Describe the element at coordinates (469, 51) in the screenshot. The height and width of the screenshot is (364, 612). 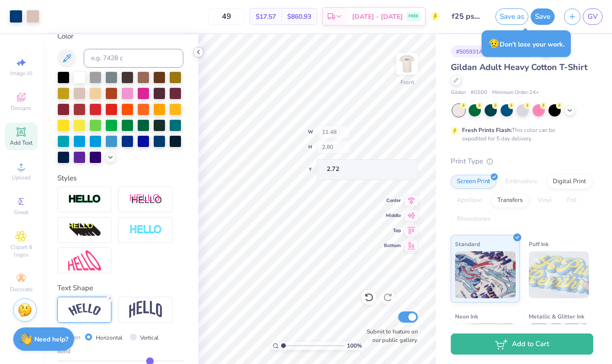
I see `div: # 505931A` at that location.